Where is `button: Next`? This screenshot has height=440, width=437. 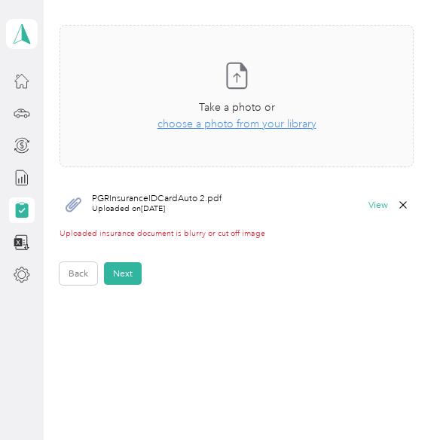 button: Next is located at coordinates (123, 274).